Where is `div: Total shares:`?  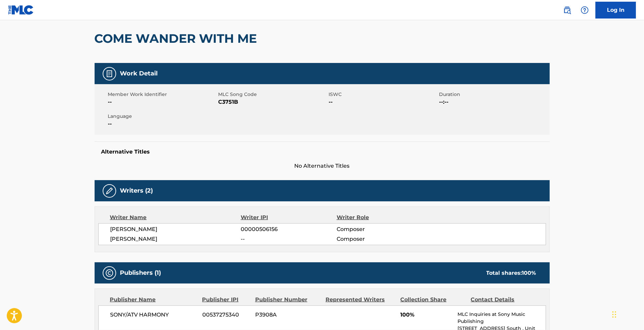 div: Total shares: is located at coordinates (512, 273).